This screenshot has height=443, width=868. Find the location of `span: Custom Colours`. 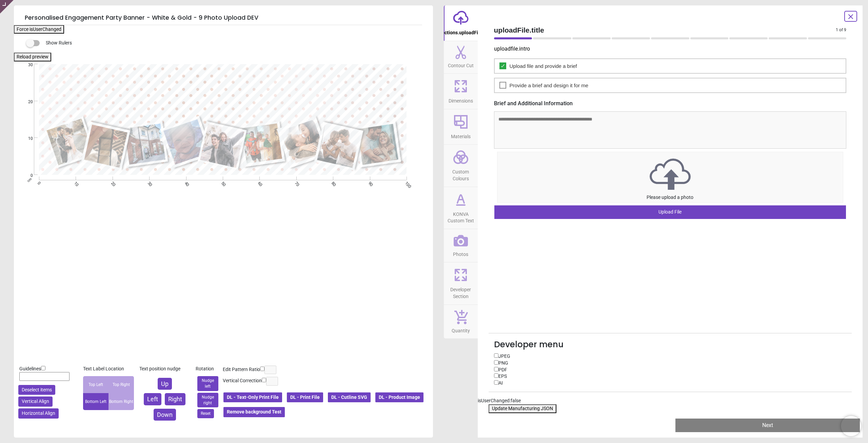

span: Custom Colours is located at coordinates (460, 173).